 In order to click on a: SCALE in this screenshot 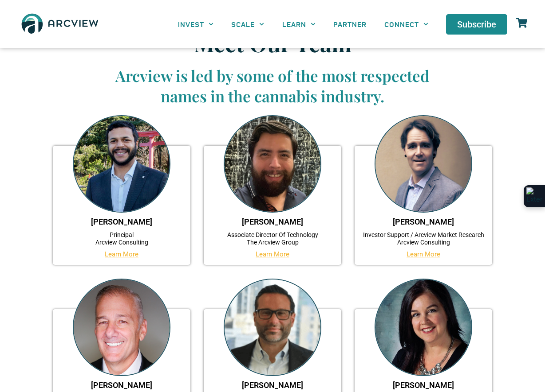, I will do `click(247, 24)`.